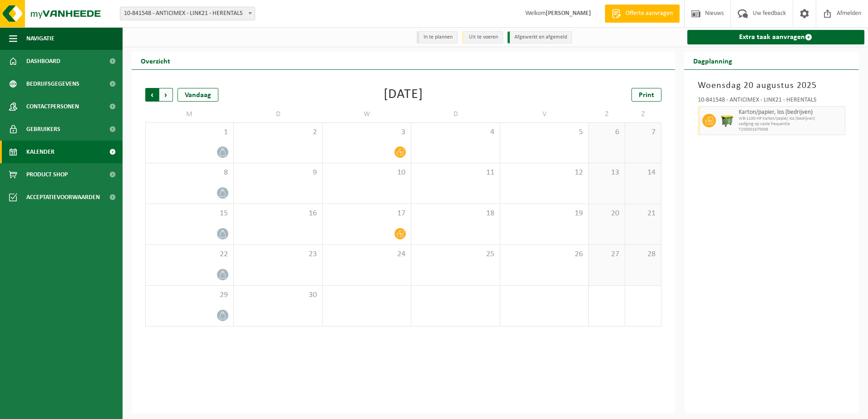  Describe the element at coordinates (189, 114) in the screenshot. I see `td: M` at that location.